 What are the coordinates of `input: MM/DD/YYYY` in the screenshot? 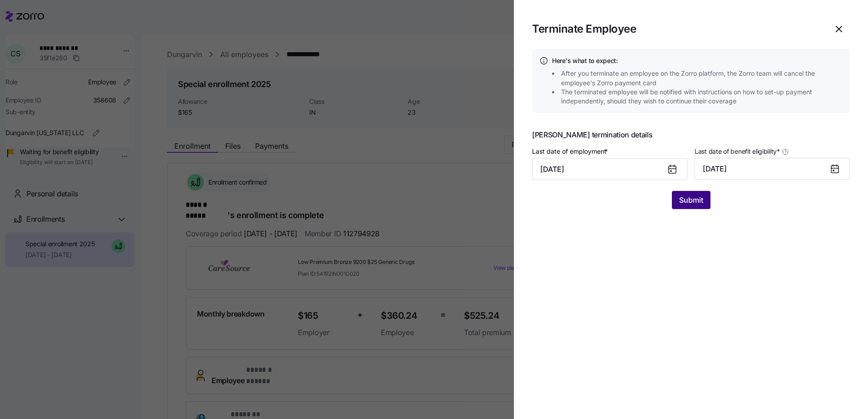 It's located at (609, 170).